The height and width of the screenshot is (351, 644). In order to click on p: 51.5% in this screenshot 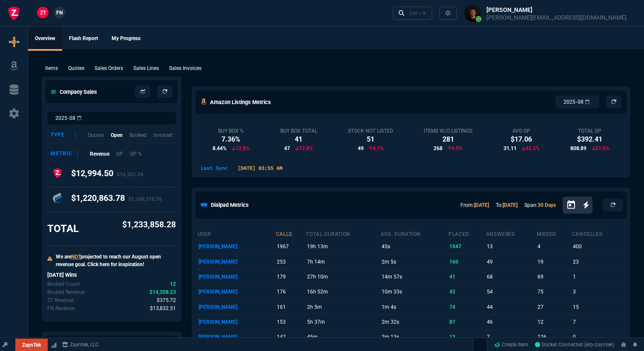, I will do `click(601, 148)`.